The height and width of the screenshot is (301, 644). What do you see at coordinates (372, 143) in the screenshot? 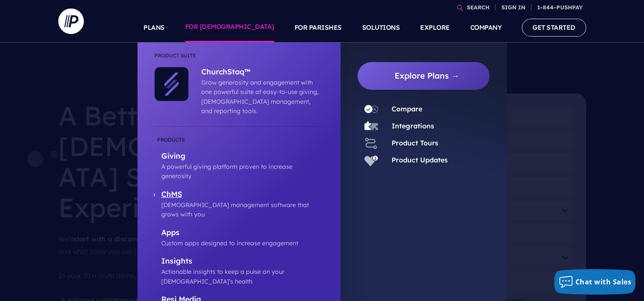
I see `a: Product Tours - Icon` at bounding box center [372, 143].